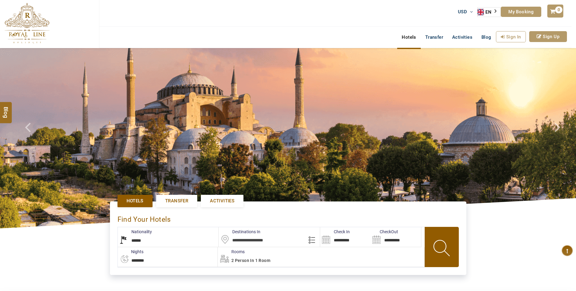  What do you see at coordinates (288, 217) in the screenshot?
I see `div: Find Your Hotels` at bounding box center [288, 217].